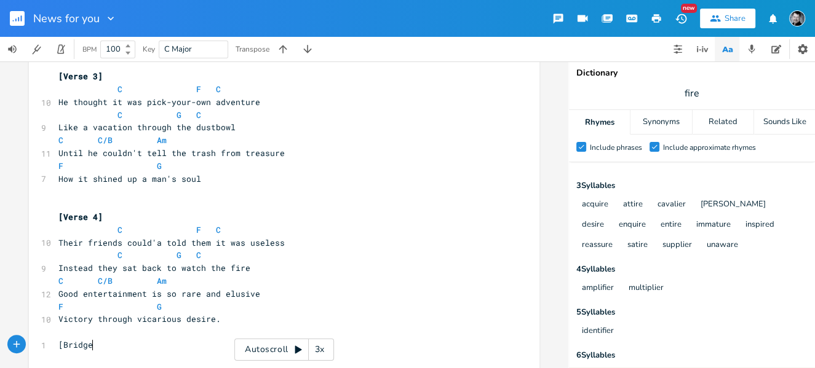 This screenshot has width=815, height=368. What do you see at coordinates (593, 225) in the screenshot?
I see `button: desire` at bounding box center [593, 225].